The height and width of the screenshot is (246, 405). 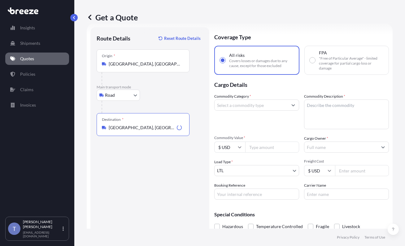 What do you see at coordinates (220, 171) in the screenshot?
I see `span: LTL` at bounding box center [220, 171].